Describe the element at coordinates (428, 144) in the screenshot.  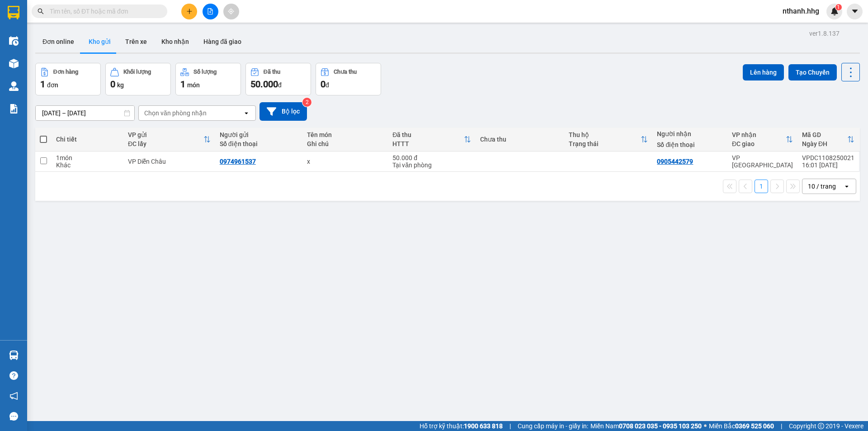
I see `div: HTTT` at that location.